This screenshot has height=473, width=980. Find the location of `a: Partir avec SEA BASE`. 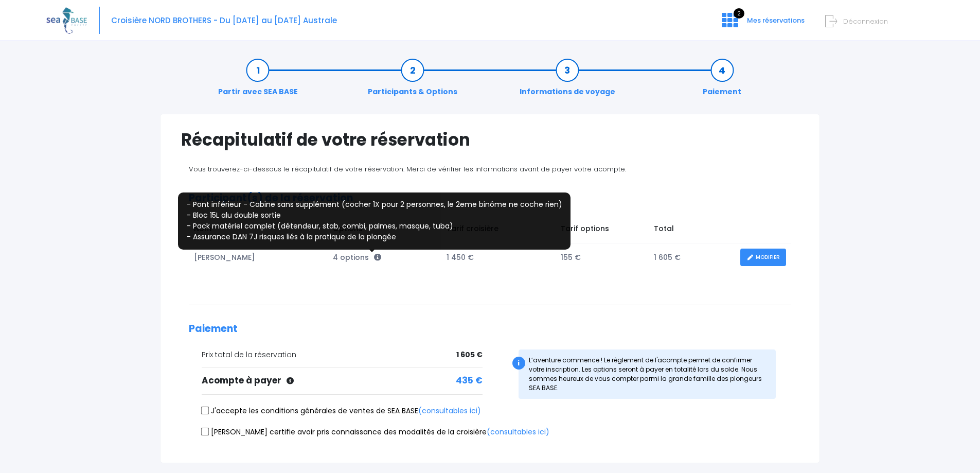

a: Partir avec SEA BASE is located at coordinates (258, 80).